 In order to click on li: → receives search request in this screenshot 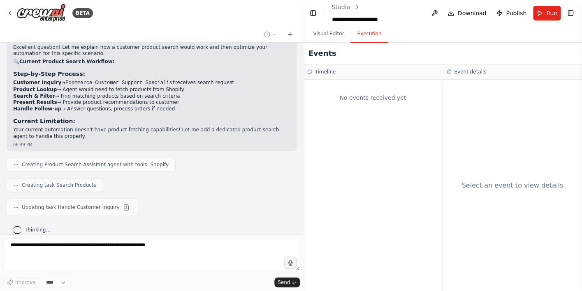, I will do `click(151, 83)`.